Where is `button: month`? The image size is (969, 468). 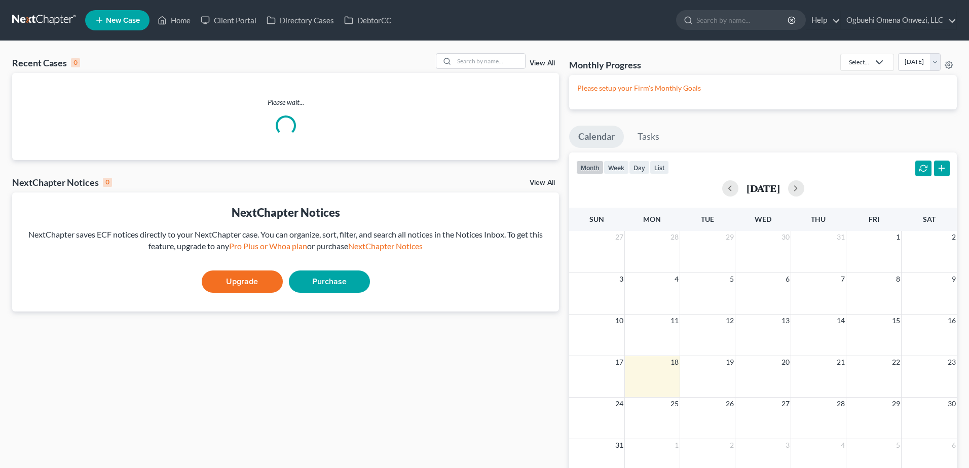
button: month is located at coordinates (590, 167).